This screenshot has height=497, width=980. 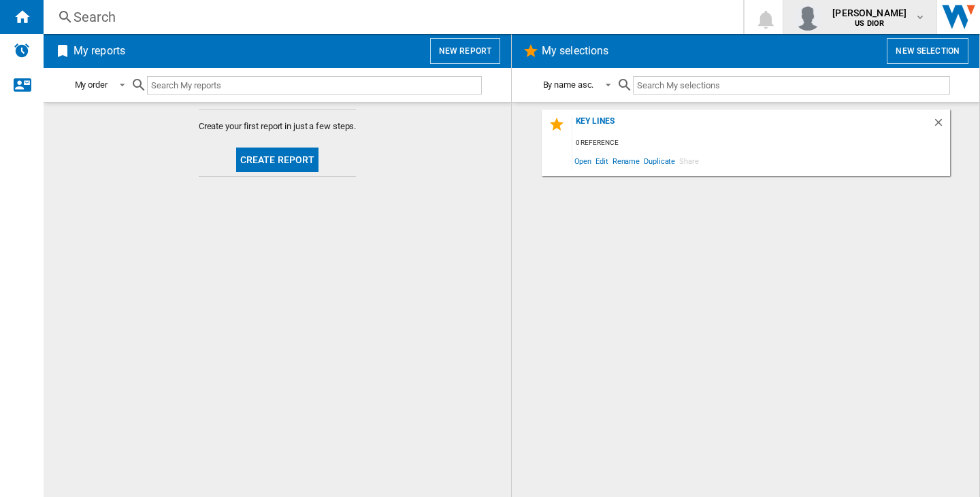 I want to click on div: My order, so click(x=91, y=85).